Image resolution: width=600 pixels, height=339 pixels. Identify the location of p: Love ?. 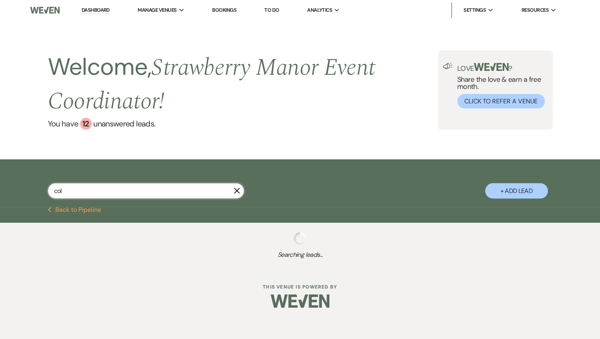
(502, 67).